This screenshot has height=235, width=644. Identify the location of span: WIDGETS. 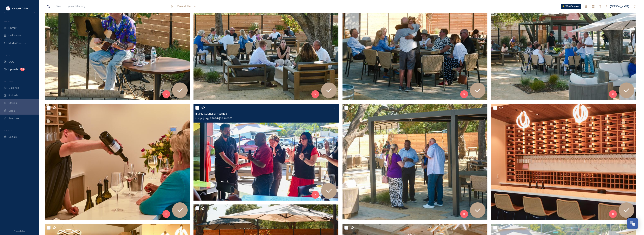
(8, 81).